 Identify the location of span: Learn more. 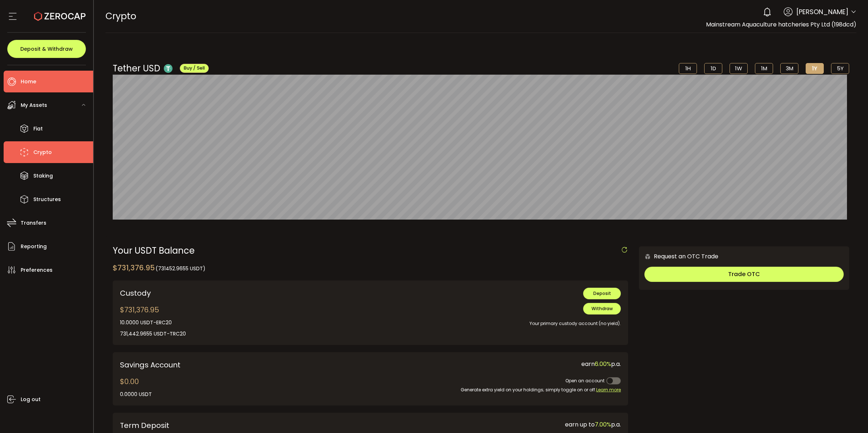
(609, 389).